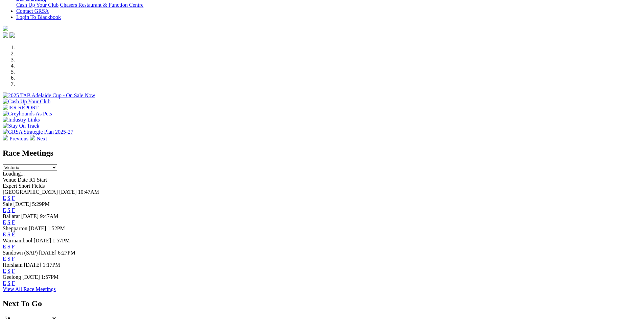 The width and height of the screenshot is (644, 319). Describe the element at coordinates (20, 108) in the screenshot. I see `img: IER REPORT` at that location.